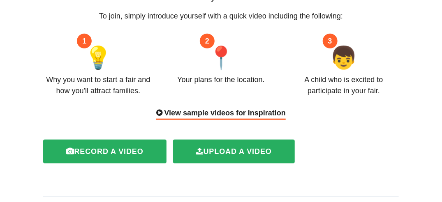  Describe the element at coordinates (207, 41) in the screenshot. I see `div: 2` at that location.